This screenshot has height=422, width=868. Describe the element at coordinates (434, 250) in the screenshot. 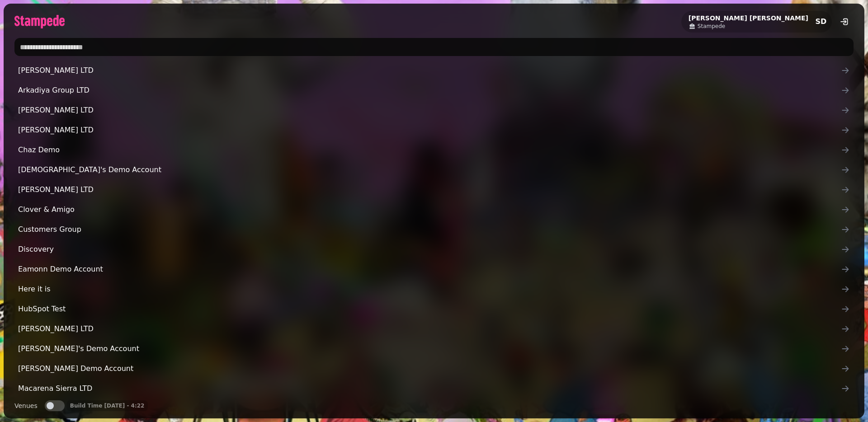

I see `a: Discovery` at that location.